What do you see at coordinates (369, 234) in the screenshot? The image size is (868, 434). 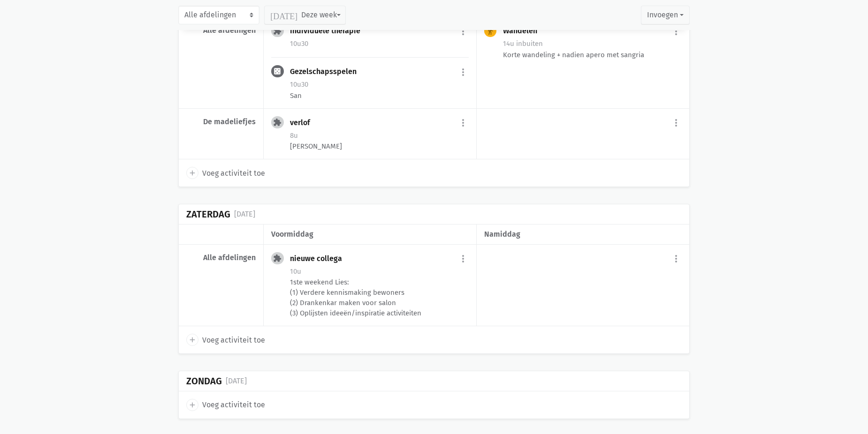 I see `div: voormiddag` at bounding box center [369, 234].